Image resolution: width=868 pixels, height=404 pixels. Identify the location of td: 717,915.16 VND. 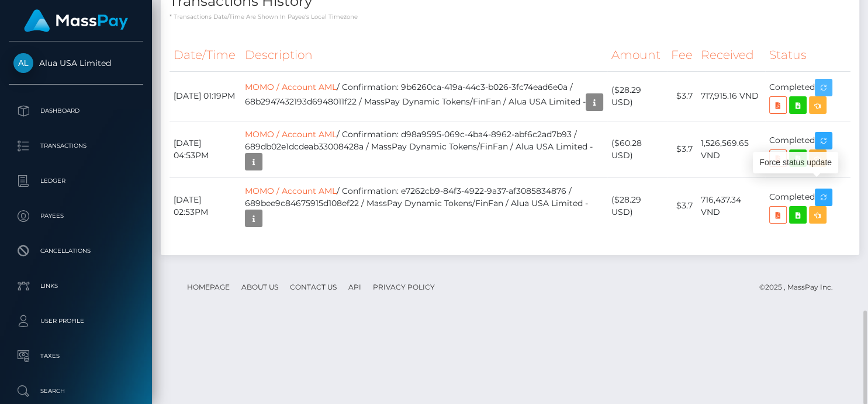
(730, 96).